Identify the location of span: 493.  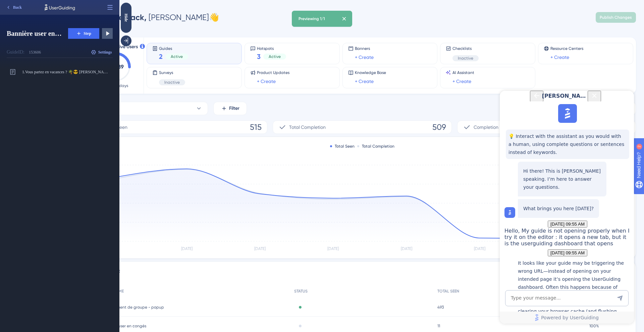
(441, 307).